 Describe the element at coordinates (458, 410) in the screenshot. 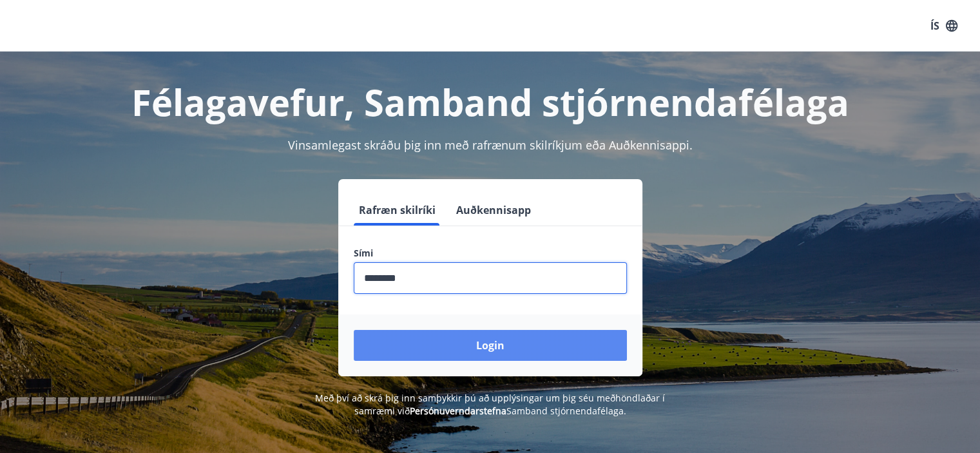

I see `a: Persónuverndarstefna` at that location.